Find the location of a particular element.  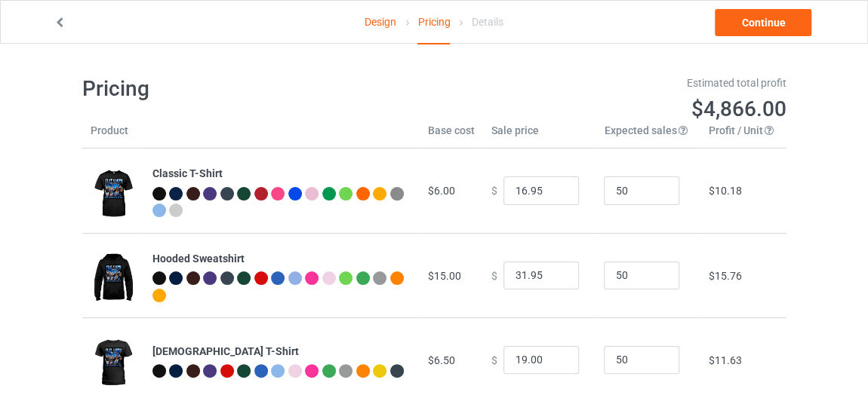

span: $15.76 is located at coordinates (724, 276).